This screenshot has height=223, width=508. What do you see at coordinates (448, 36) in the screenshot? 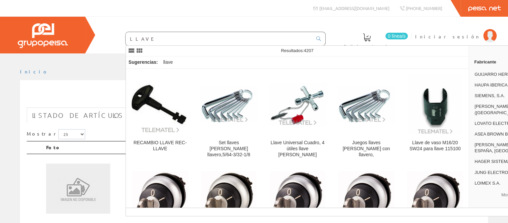
I see `span: Iniciar sesión` at bounding box center [448, 36].